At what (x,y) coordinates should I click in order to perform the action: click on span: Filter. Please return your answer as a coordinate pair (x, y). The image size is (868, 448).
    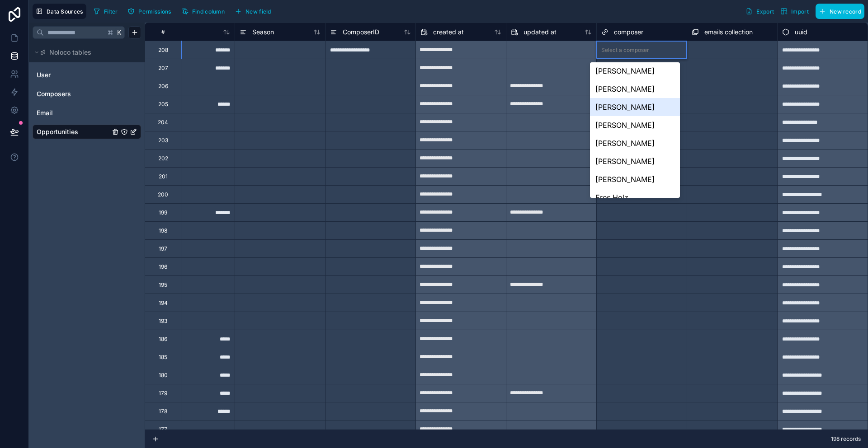
    Looking at the image, I should click on (111, 11).